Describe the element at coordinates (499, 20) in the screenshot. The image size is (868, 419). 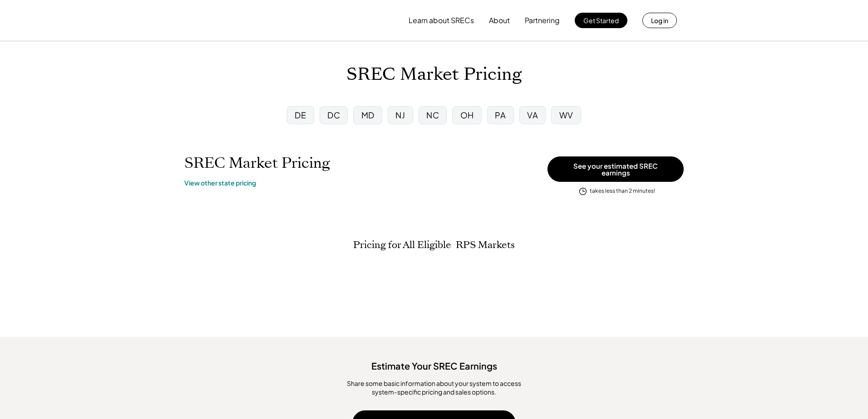
I see `button: About` at that location.